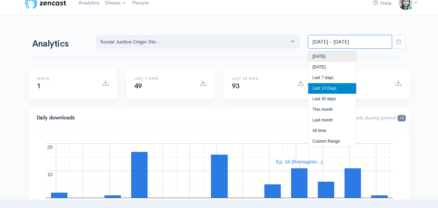  I want to click on span: 93, so click(236, 86).